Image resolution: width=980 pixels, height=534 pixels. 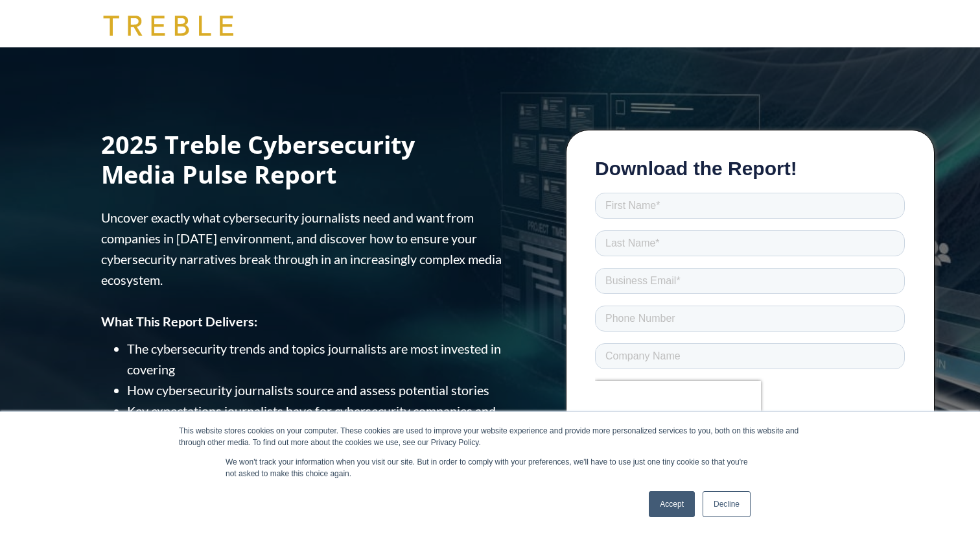 What do you see at coordinates (727, 504) in the screenshot?
I see `a: Decline` at bounding box center [727, 504].